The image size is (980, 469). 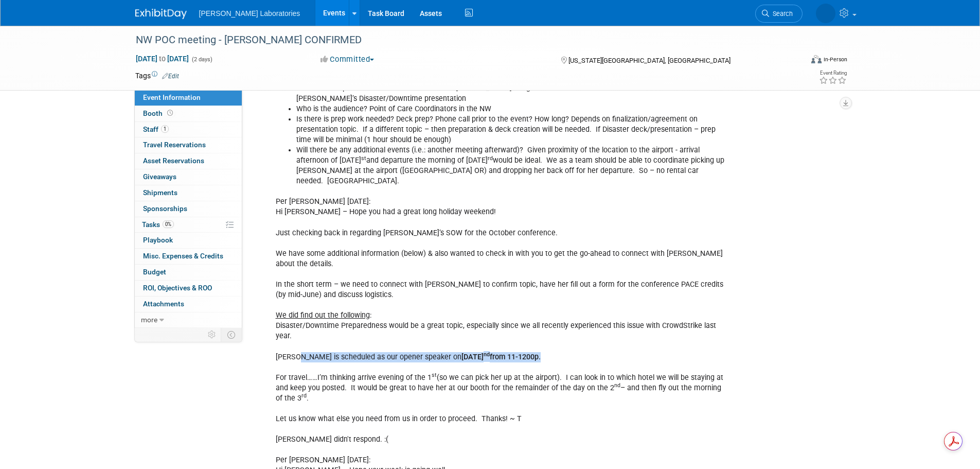 I want to click on td: Toggle Event Tabs, so click(x=231, y=335).